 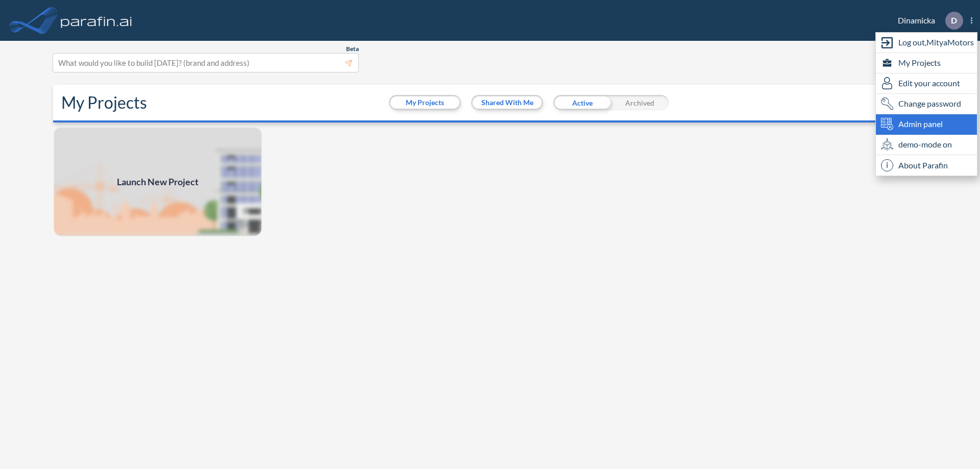 What do you see at coordinates (507, 102) in the screenshot?
I see `button: Shared With Me` at bounding box center [507, 102].